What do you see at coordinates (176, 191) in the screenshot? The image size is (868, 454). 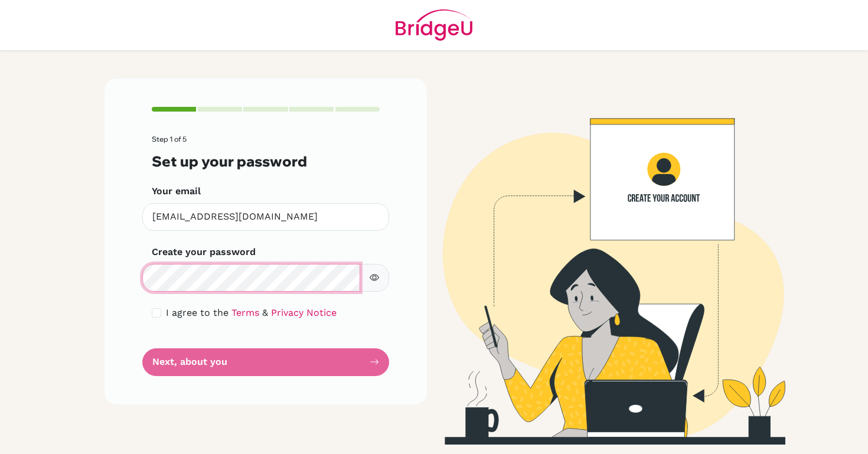 I see `label: Your email` at bounding box center [176, 191].